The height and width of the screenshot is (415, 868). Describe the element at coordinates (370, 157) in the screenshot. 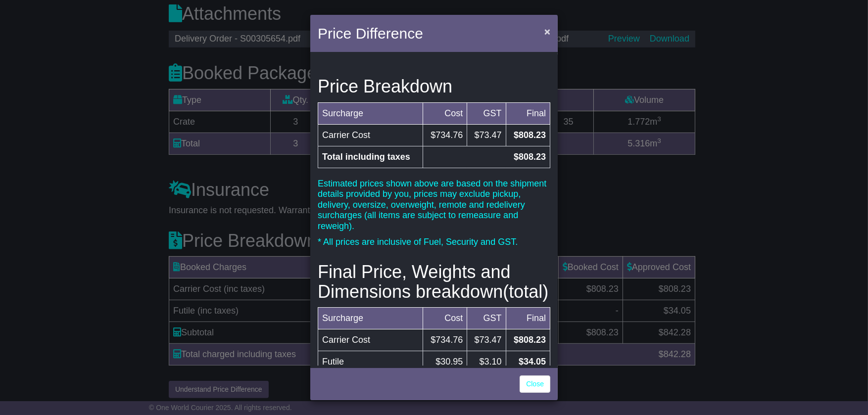

I see `td: Total including taxes` at that location.